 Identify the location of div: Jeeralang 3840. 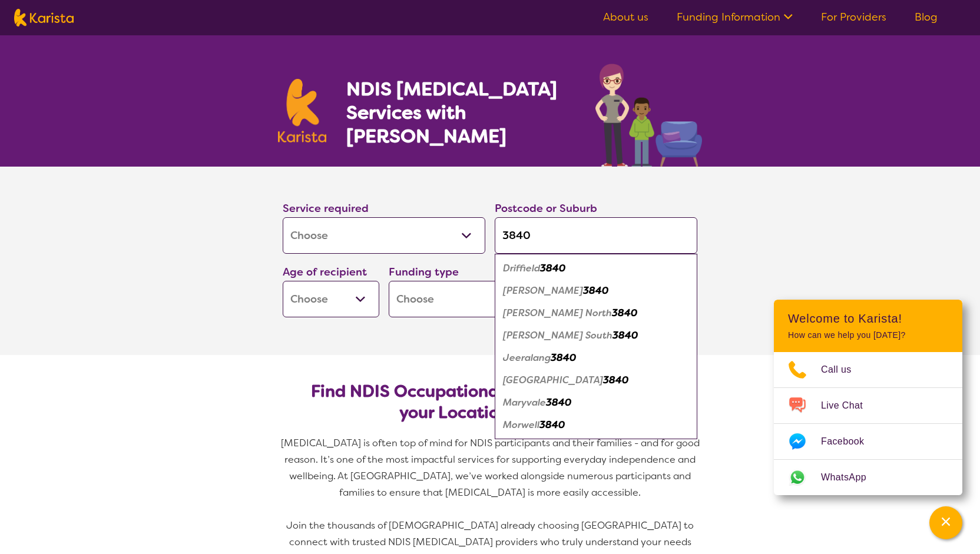
(596, 358).